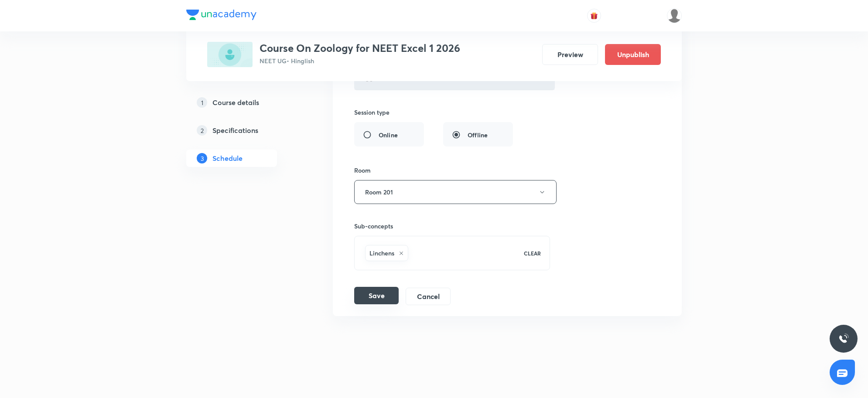 The height and width of the screenshot is (398, 868). Describe the element at coordinates (594, 16) in the screenshot. I see `button: avatar` at that location.